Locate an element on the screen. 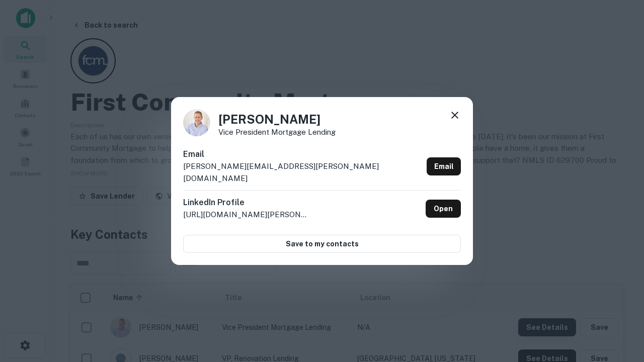 The image size is (644, 362). p: Vice President Mortgage Lending is located at coordinates (277, 132).